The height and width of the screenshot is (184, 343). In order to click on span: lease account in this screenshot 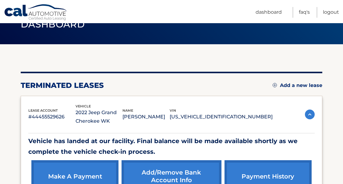, I will do `click(43, 110)`.